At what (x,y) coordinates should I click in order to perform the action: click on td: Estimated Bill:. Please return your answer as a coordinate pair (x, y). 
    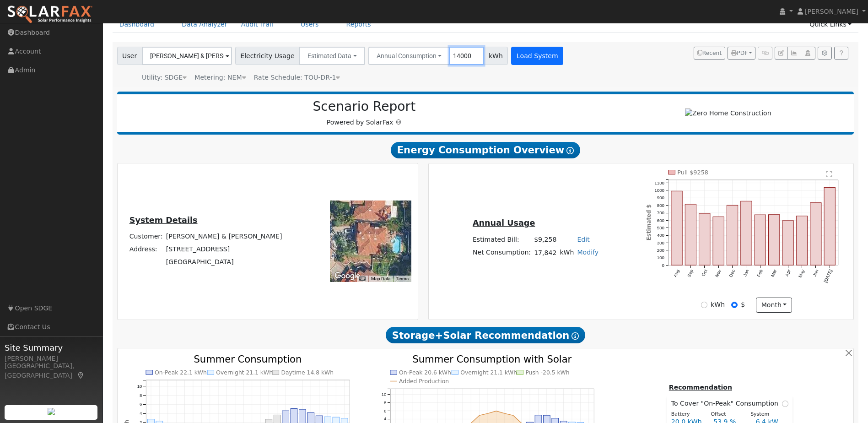
    Looking at the image, I should click on (501, 239).